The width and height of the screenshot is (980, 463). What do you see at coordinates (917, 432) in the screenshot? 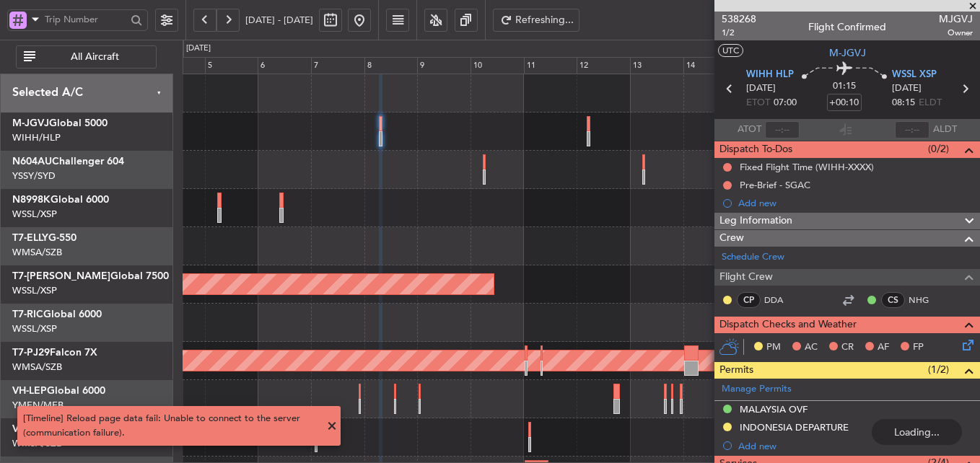
I see `div: Loading...` at bounding box center [917, 432].